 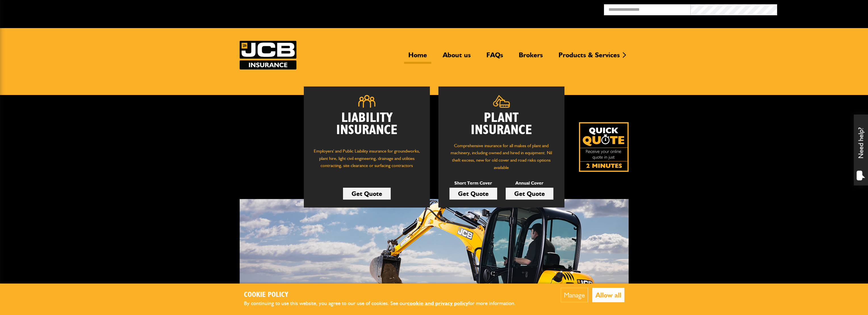 I want to click on h2: Liability Insurance, so click(x=367, y=127).